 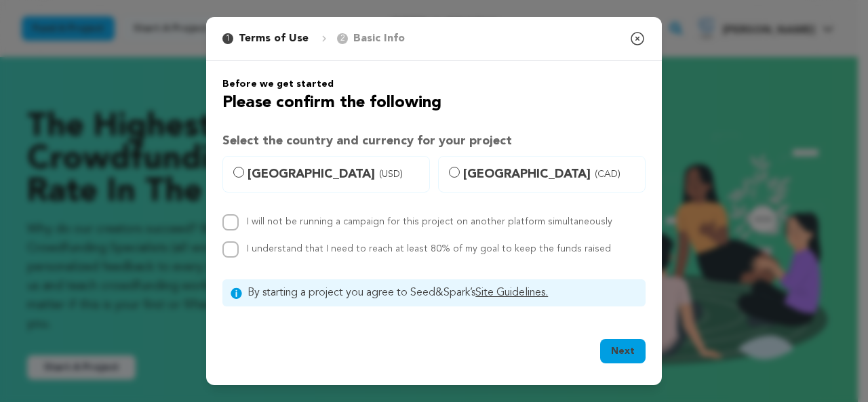 I want to click on span: 1, so click(x=228, y=38).